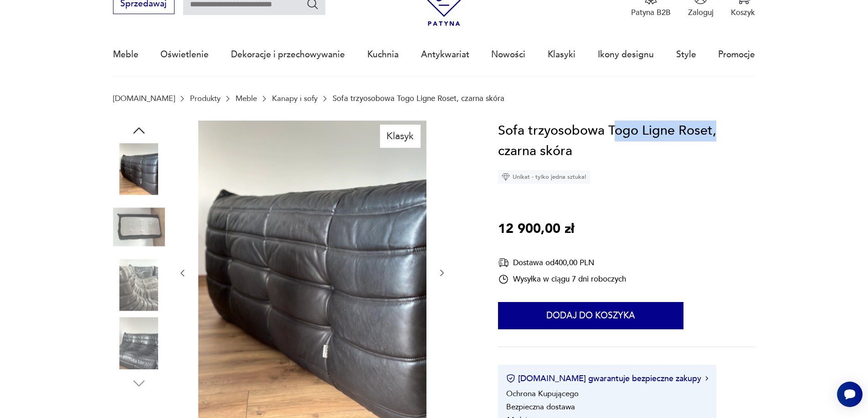  Describe the element at coordinates (544, 177) in the screenshot. I see `div: Unikat - tylko jedna sztuka!` at that location.